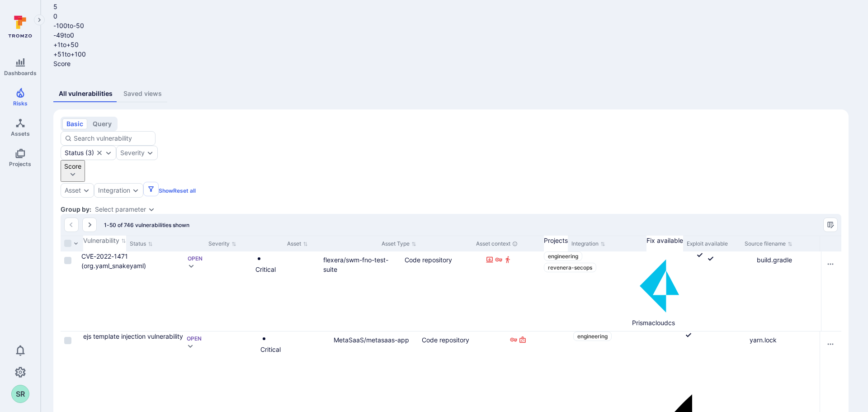 This screenshot has width=868, height=412. I want to click on div: Fix available, so click(665, 240).